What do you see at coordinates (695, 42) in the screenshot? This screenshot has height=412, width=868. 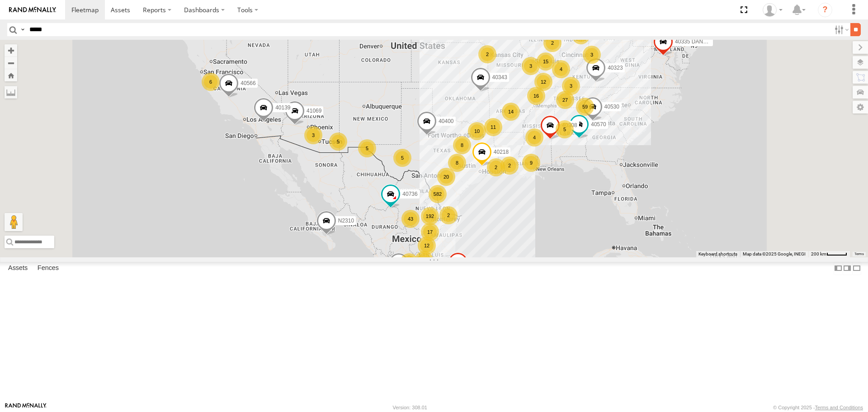 I see `span: 40335 DAÑADO` at bounding box center [695, 42].